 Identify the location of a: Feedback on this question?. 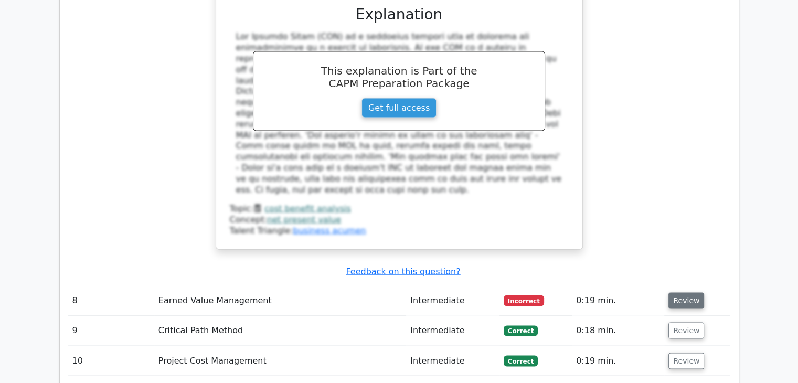
(403, 271).